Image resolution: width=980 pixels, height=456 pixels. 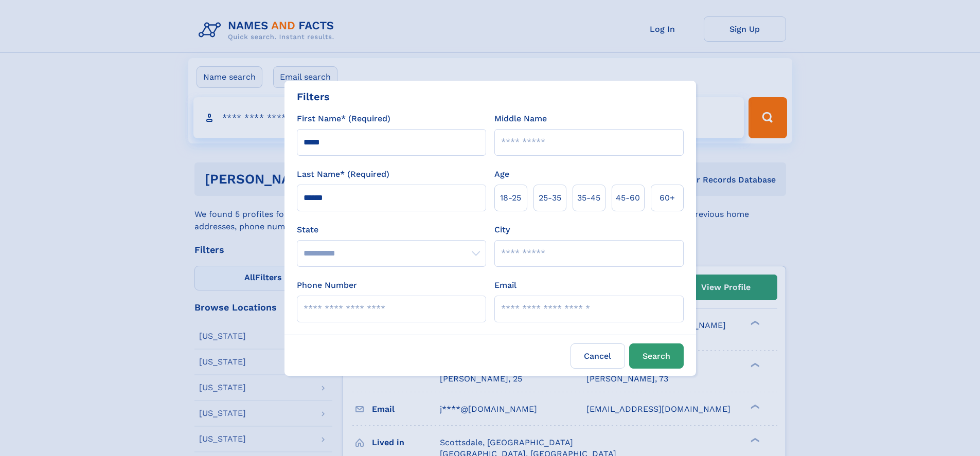 What do you see at coordinates (314, 97) in the screenshot?
I see `div: Filters` at bounding box center [314, 97].